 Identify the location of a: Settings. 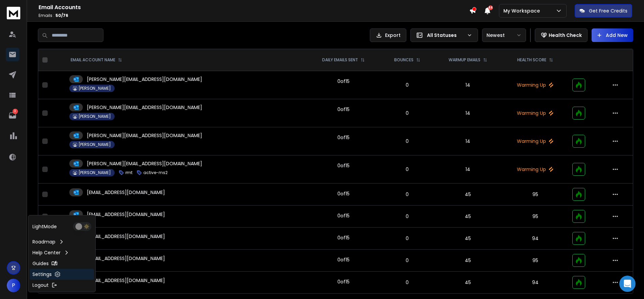
(62, 274).